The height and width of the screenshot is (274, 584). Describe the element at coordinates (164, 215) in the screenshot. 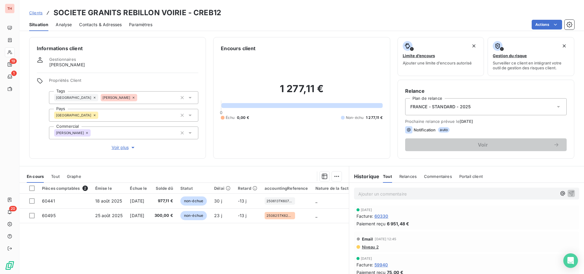

I see `span: 300,00 €` at that location.